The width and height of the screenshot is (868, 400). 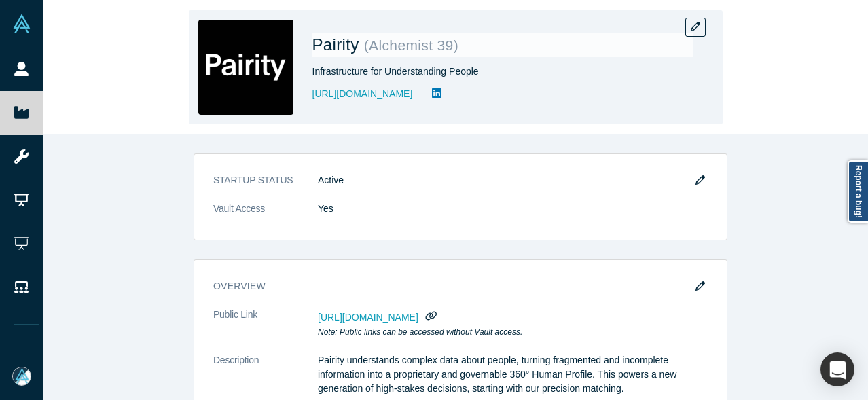 What do you see at coordinates (503, 71) in the screenshot?
I see `div: Infrastructure for Understanding People` at bounding box center [503, 71].